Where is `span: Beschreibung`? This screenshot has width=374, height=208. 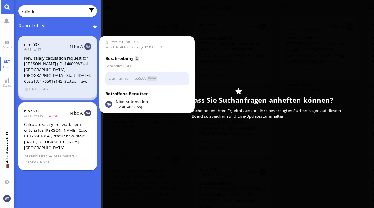 span: Beschreibung is located at coordinates (119, 58).